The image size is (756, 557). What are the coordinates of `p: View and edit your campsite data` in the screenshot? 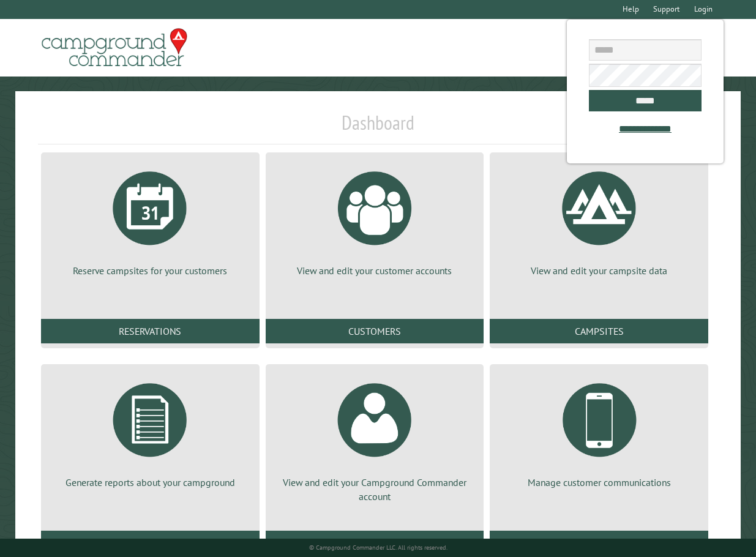 It's located at (599, 271).